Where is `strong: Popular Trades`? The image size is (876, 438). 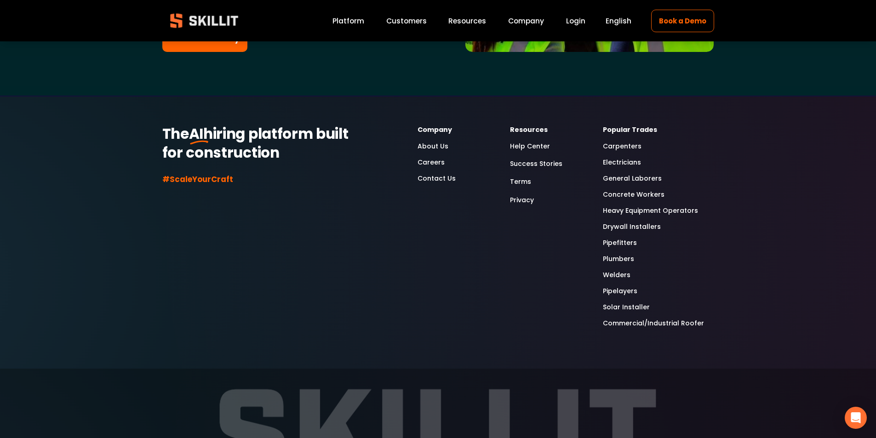
strong: Popular Trades is located at coordinates (630, 130).